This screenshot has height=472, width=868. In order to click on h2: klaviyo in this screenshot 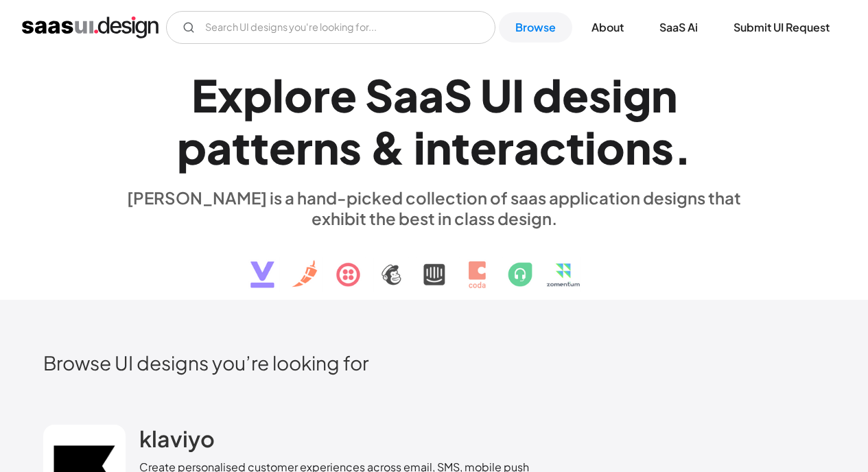, I will do `click(177, 438)`.